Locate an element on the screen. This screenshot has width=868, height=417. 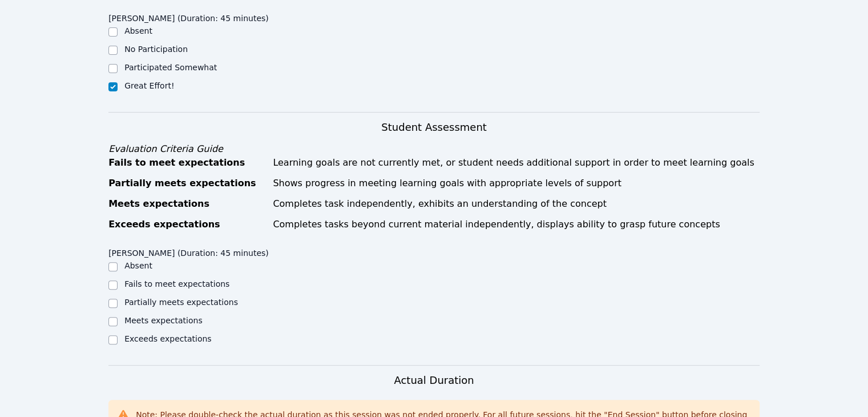
h3: Student Assessment is located at coordinates (434, 127).